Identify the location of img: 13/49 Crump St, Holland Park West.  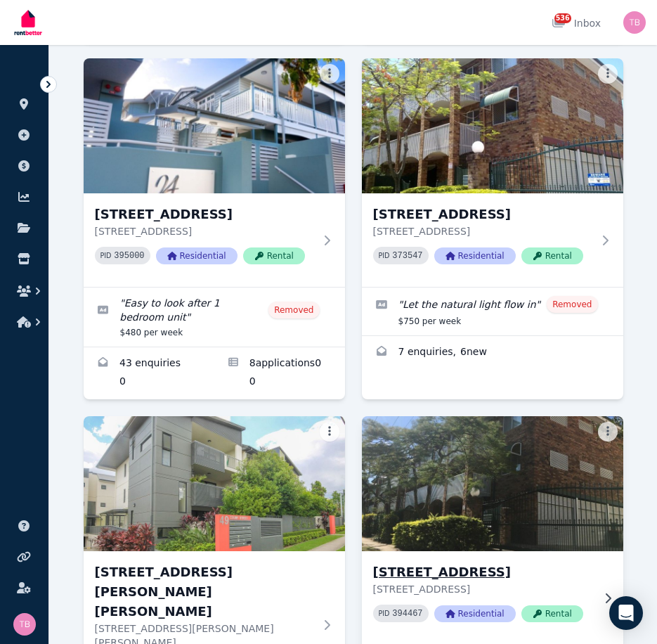
(214, 484).